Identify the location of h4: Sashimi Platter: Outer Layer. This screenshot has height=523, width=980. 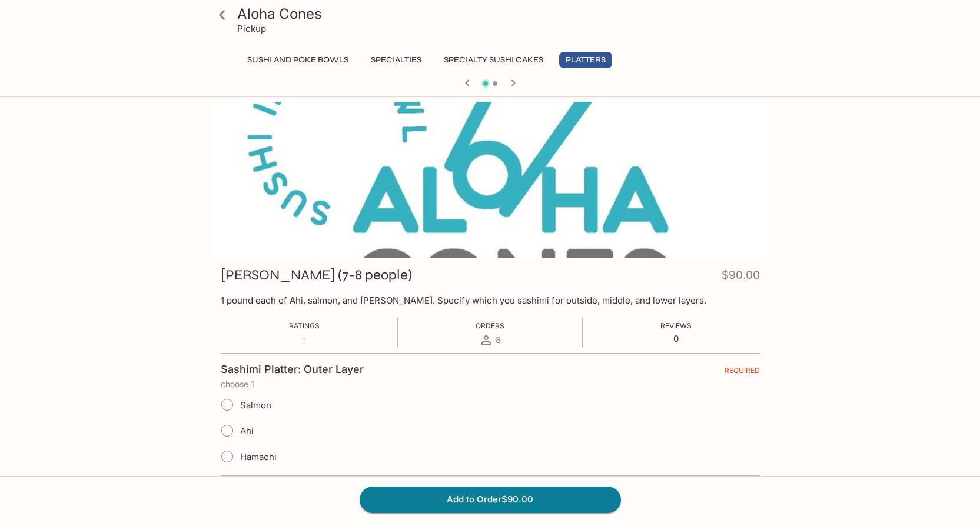
(292, 369).